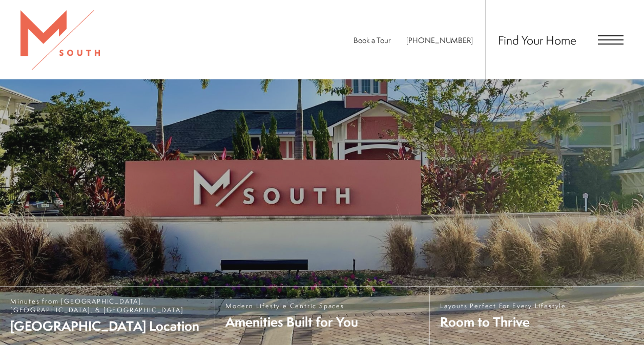 This screenshot has height=345, width=644. Describe the element at coordinates (537, 40) in the screenshot. I see `span: Find Your Home` at that location.